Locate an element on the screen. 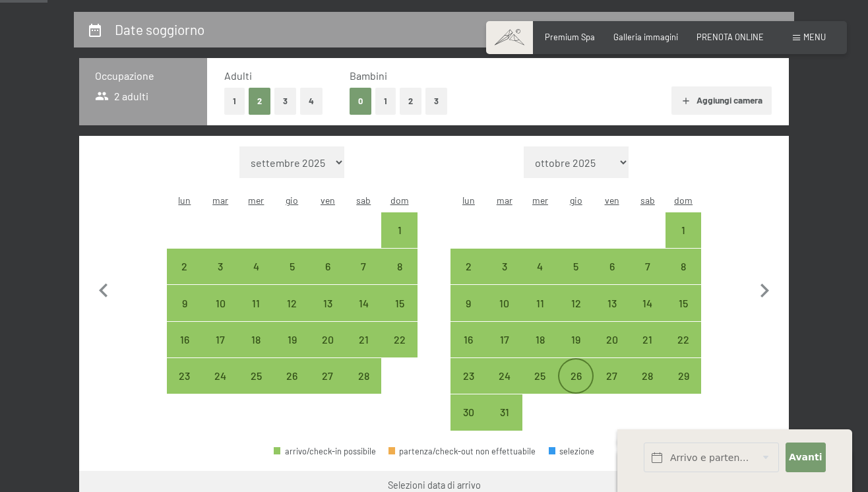 The image size is (868, 492). div: Wed Mar 04 2026 is located at coordinates (540, 266).